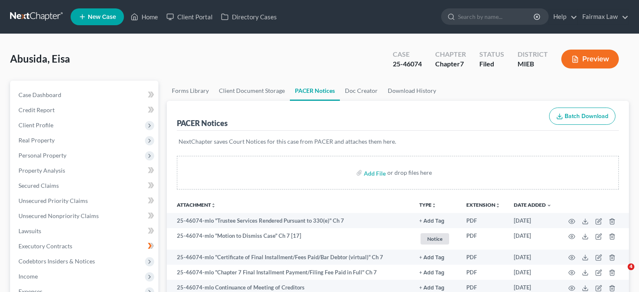 The width and height of the screenshot is (639, 292). I want to click on a: Directory Cases, so click(249, 17).